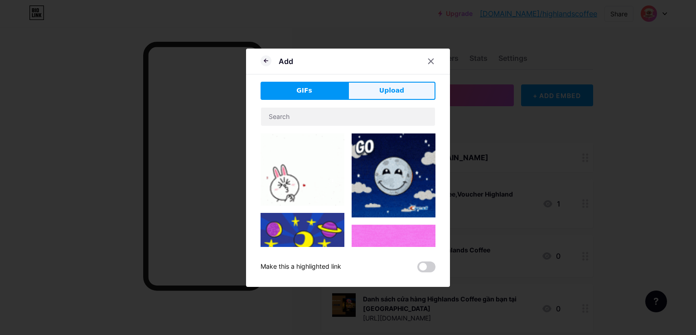 Image resolution: width=696 pixels, height=335 pixels. I want to click on div: Add, so click(286, 61).